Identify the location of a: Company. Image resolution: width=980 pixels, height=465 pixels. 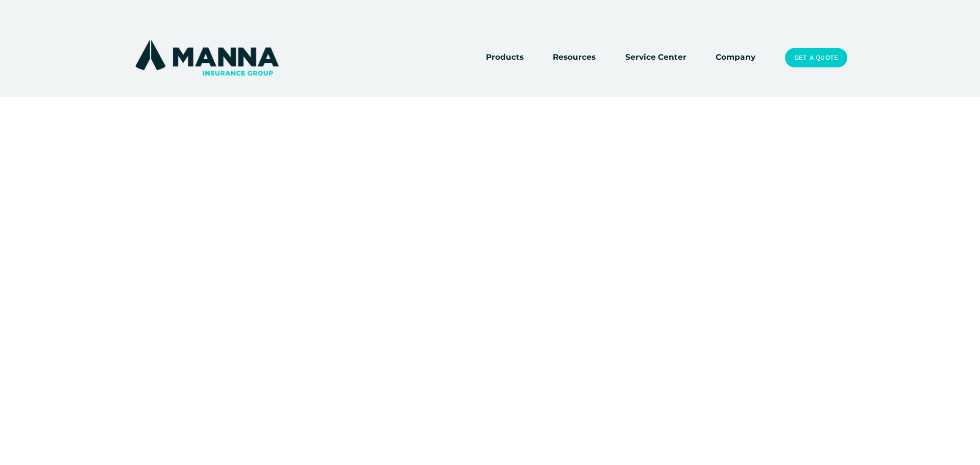
(735, 57).